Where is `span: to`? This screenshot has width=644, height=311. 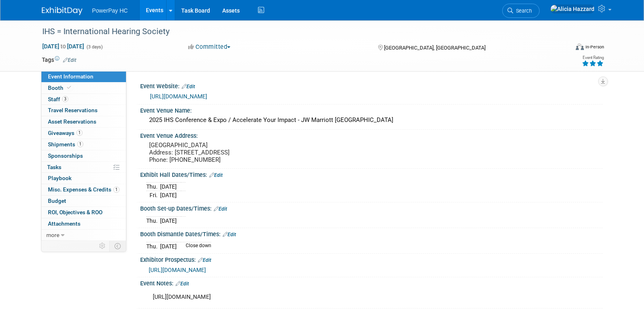
span: to is located at coordinates (63, 46).